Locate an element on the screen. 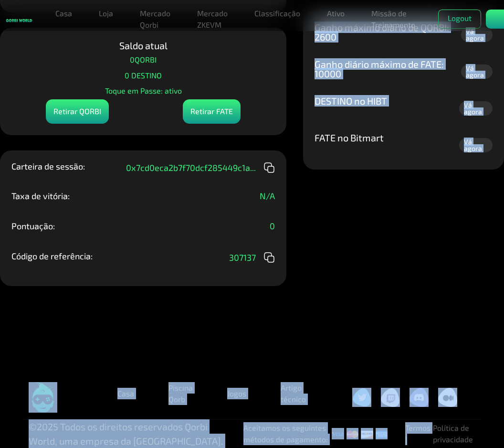  p: 0 is located at coordinates (272, 226).